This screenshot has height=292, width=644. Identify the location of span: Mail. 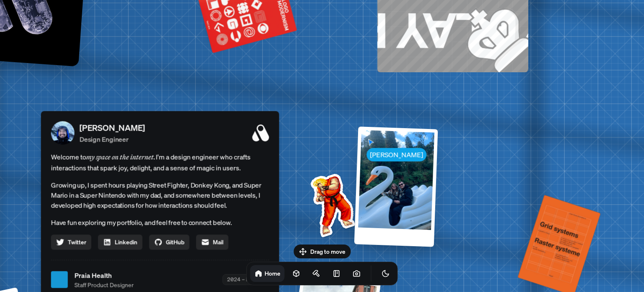
(218, 241).